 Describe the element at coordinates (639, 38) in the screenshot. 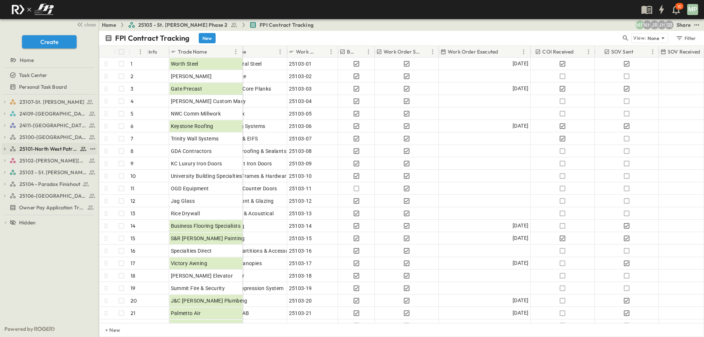

I see `p: View:` at that location.